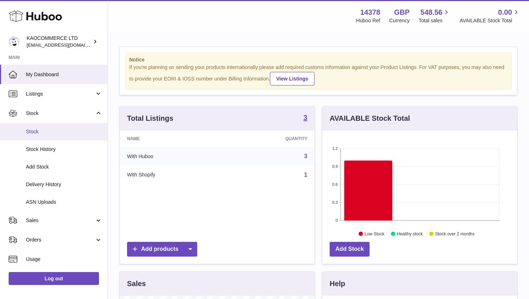  What do you see at coordinates (162, 249) in the screenshot?
I see `a: Add products` at bounding box center [162, 249].